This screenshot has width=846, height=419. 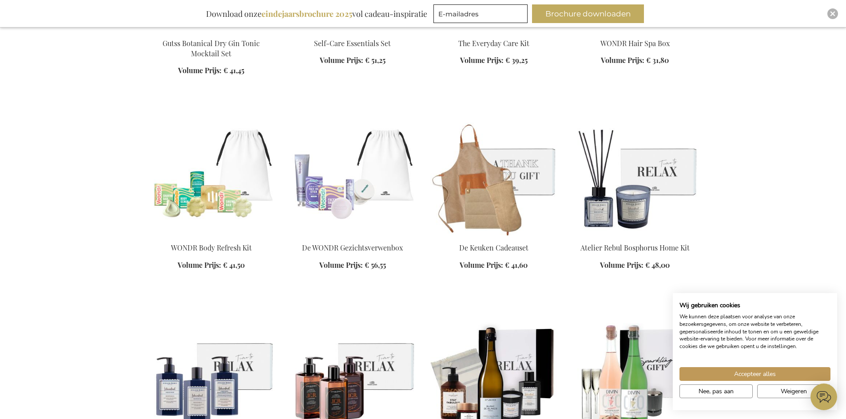 I want to click on img: Atelier Rebul Bosphorus Home Kit, so click(x=635, y=174).